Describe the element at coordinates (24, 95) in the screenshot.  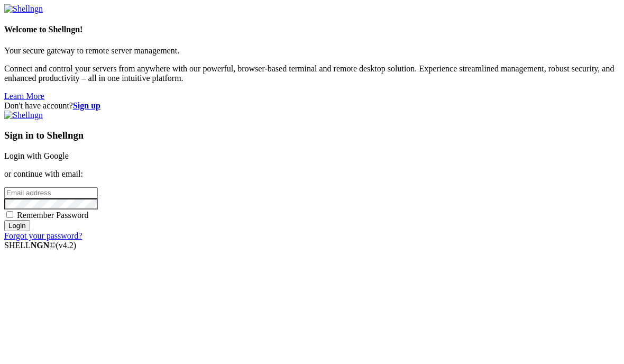
I see `a: Learn More` at that location.